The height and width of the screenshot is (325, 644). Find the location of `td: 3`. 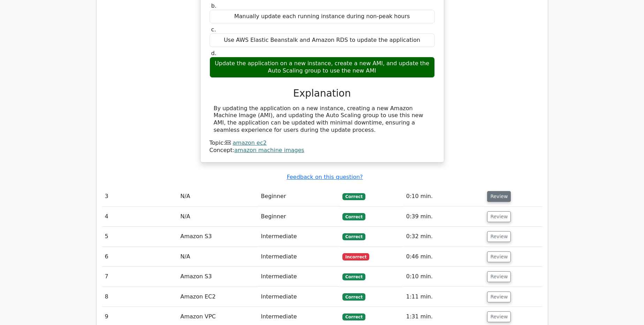

td: 3 is located at coordinates (140, 196).